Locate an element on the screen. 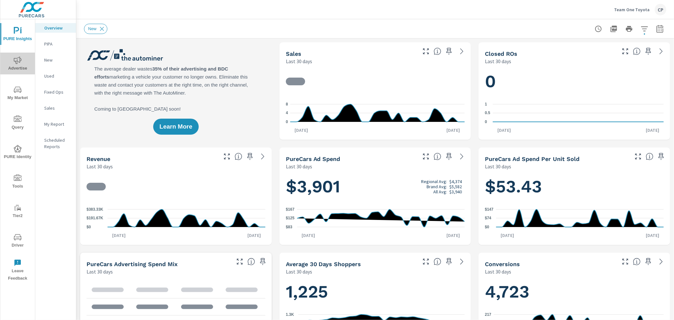  div: Overview is located at coordinates (55, 28).